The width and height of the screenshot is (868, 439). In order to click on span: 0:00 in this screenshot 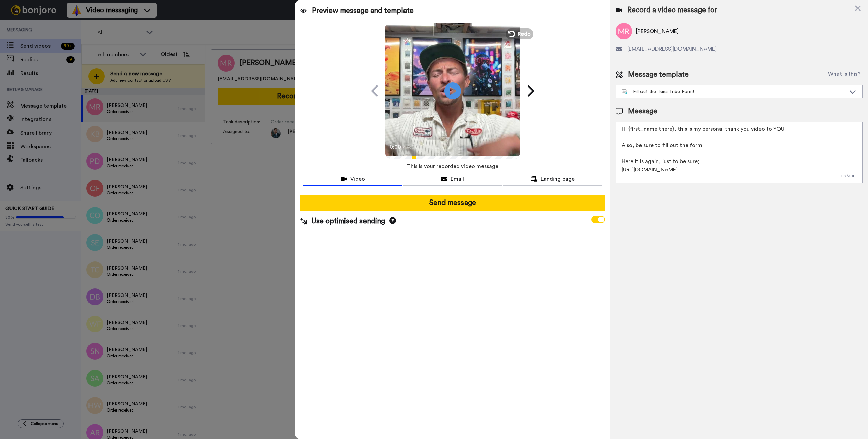, I will do `click(395, 147)`.